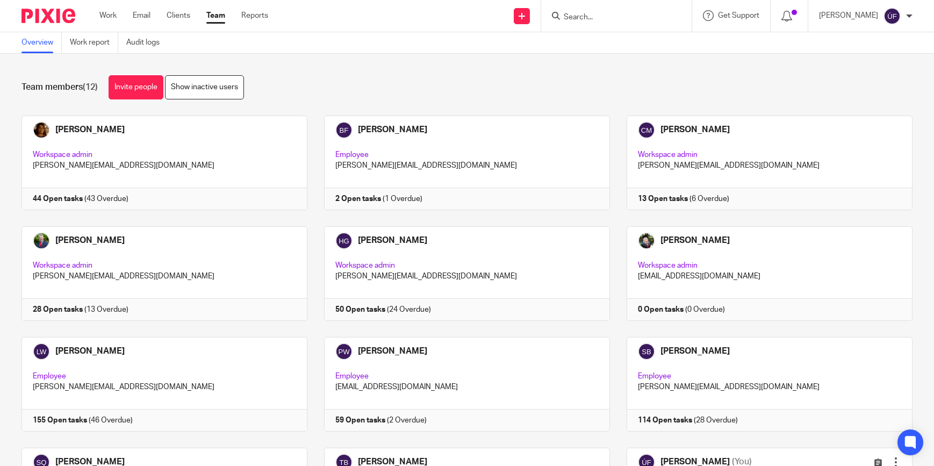 The image size is (934, 466). Describe the element at coordinates (147, 42) in the screenshot. I see `a: Audit logs` at that location.